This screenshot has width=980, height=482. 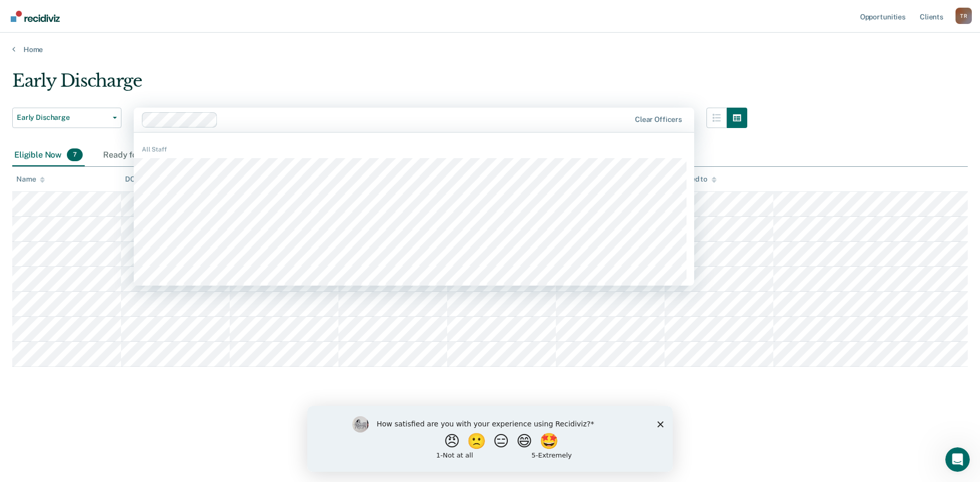 I want to click on button: 1, so click(x=146, y=35).